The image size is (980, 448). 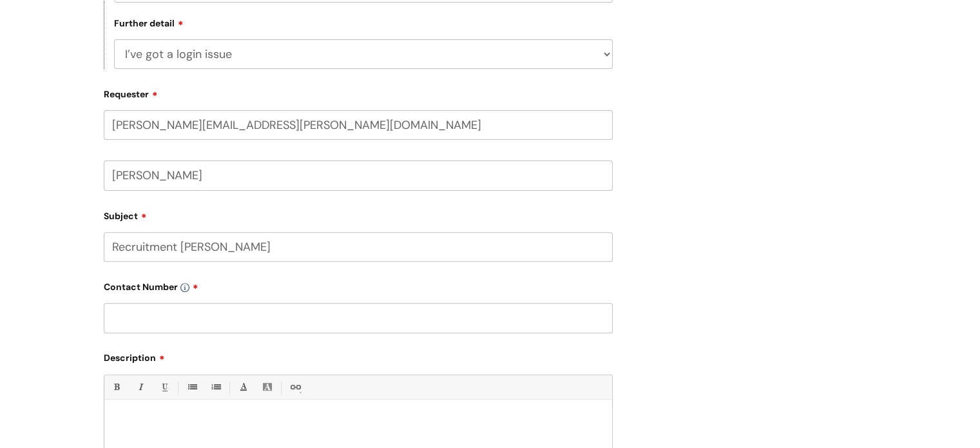 What do you see at coordinates (294, 387) in the screenshot?
I see `a: Link` at bounding box center [294, 387].